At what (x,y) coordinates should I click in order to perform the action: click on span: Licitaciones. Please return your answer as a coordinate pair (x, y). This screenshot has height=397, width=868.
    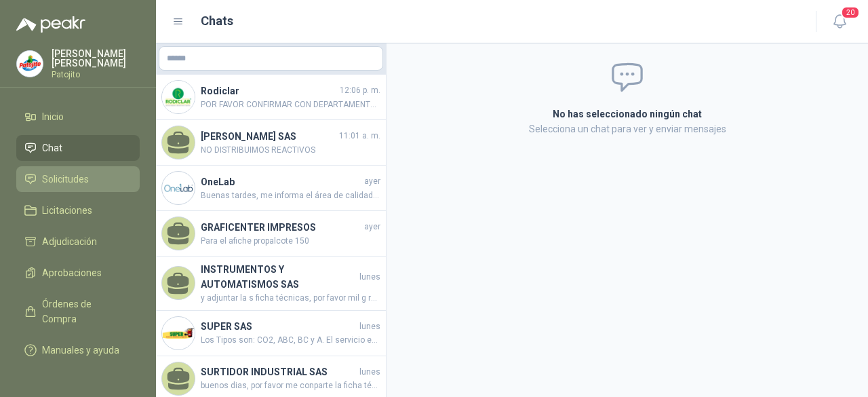
    Looking at the image, I should click on (67, 211).